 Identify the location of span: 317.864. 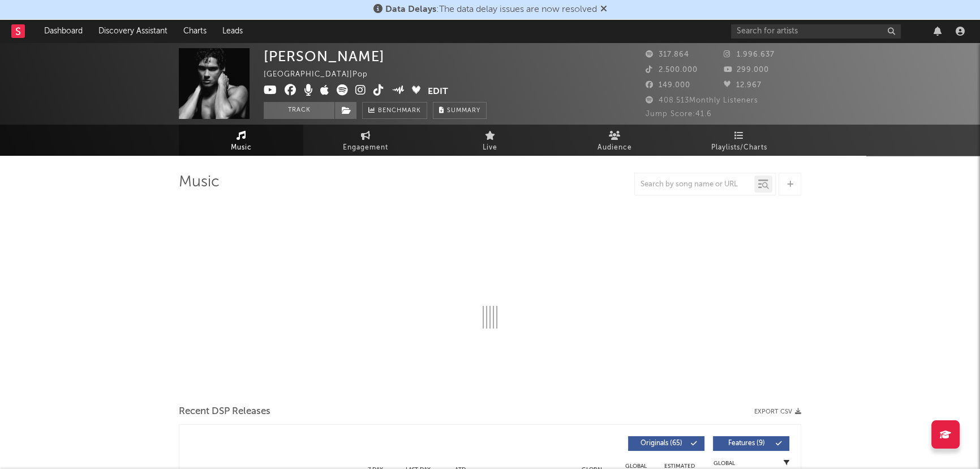
(667, 55).